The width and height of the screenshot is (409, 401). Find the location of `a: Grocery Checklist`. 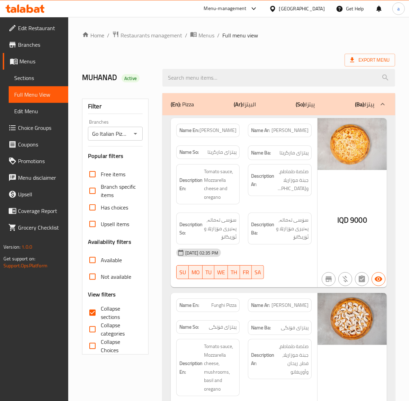

a: Grocery Checklist is located at coordinates (35, 227).